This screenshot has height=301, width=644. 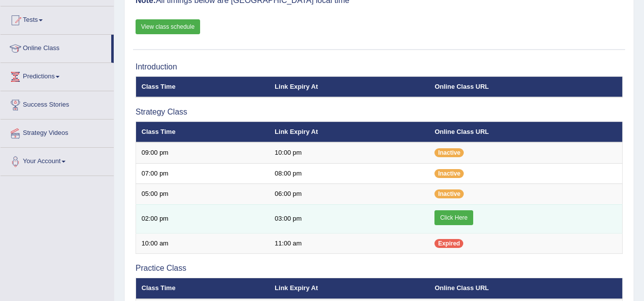 I want to click on a: Predictions, so click(x=57, y=76).